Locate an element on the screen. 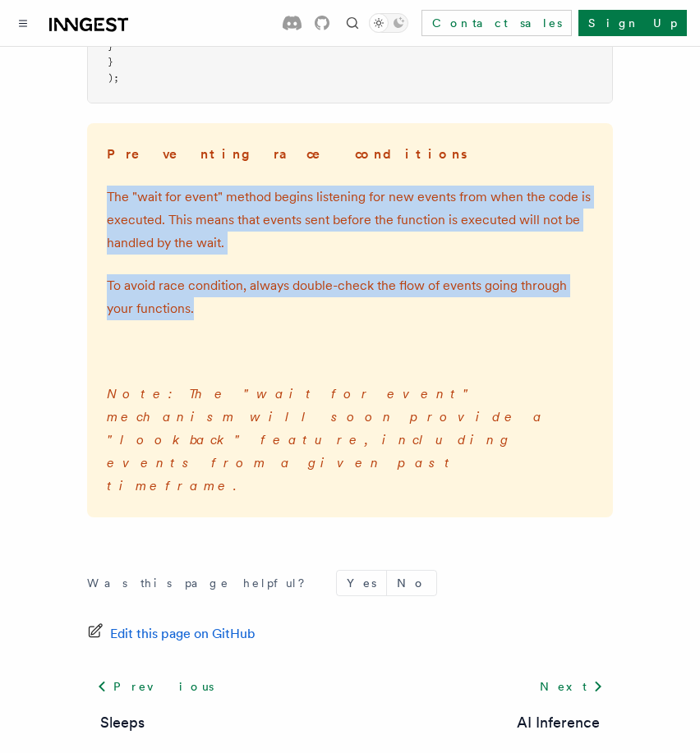 The height and width of the screenshot is (753, 700). a: Edit this page on GitHub is located at coordinates (171, 633).